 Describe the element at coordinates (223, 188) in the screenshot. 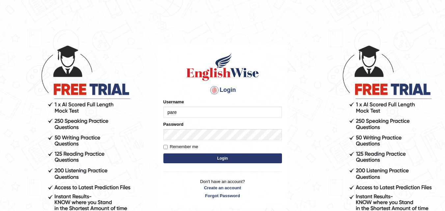

I see `a: Create an account` at that location.